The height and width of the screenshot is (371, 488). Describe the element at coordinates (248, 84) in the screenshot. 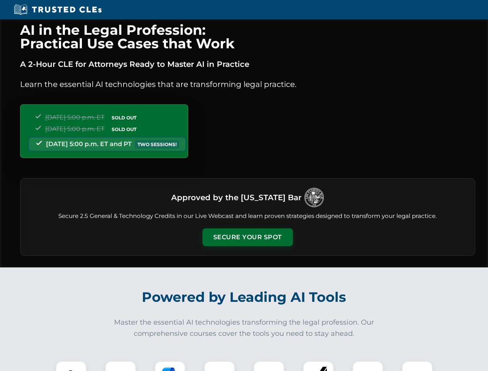

I see `p: Learn the essential AI technologies that are transforming legal practice.` at that location.